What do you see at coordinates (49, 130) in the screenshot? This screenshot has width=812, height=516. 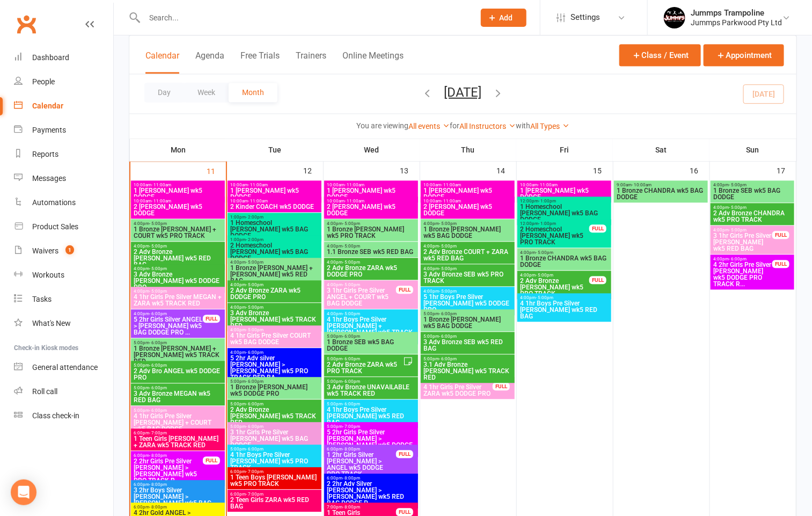 I see `div: Payments` at bounding box center [49, 130].